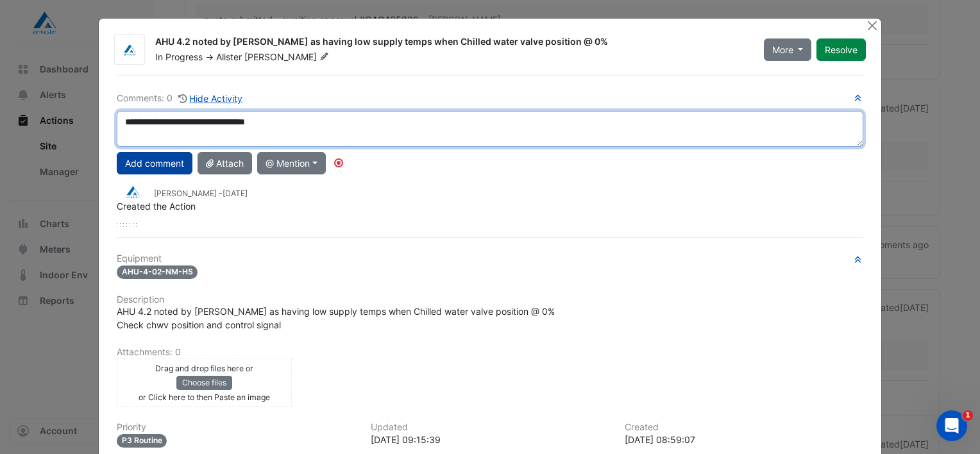  I want to click on div: P3 Routine, so click(142, 440).